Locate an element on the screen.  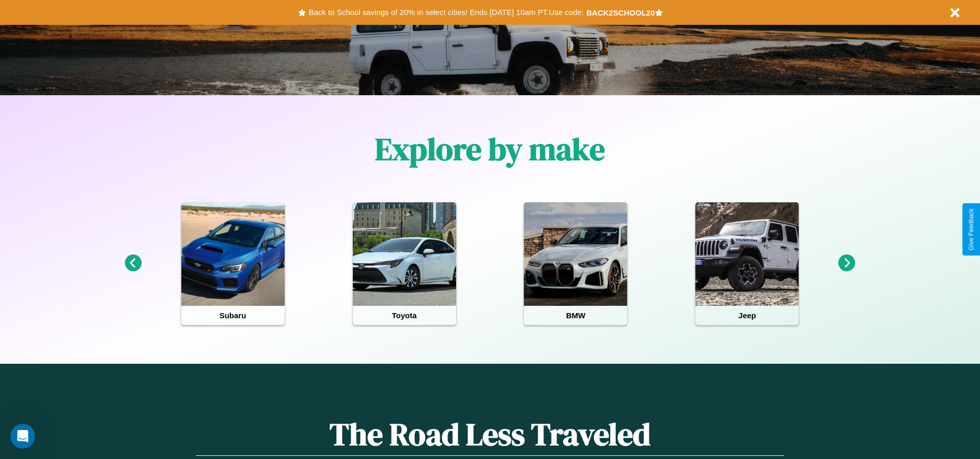
h4: BMW is located at coordinates (575, 315).